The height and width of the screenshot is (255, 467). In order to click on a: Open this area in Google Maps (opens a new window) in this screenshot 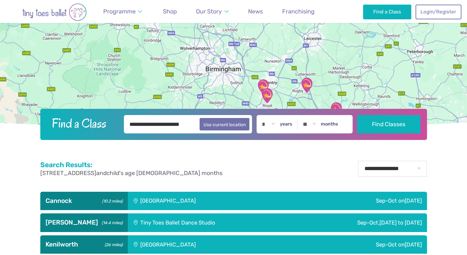, I will do `click(12, 125)`.